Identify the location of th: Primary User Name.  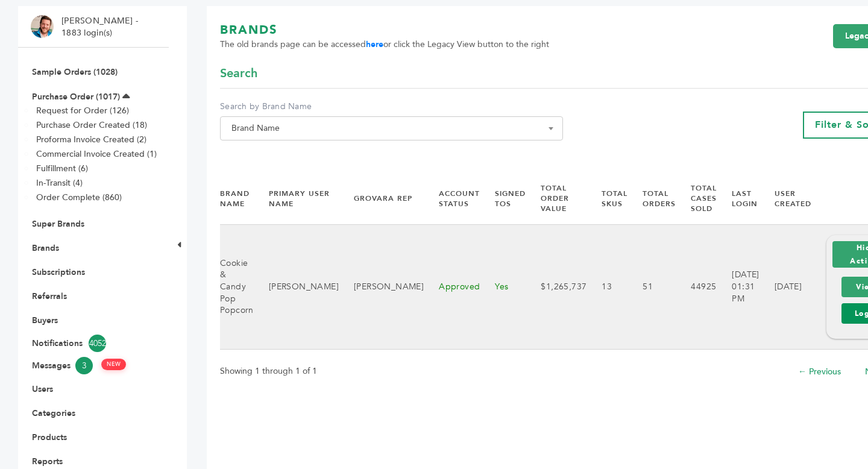
(296, 198).